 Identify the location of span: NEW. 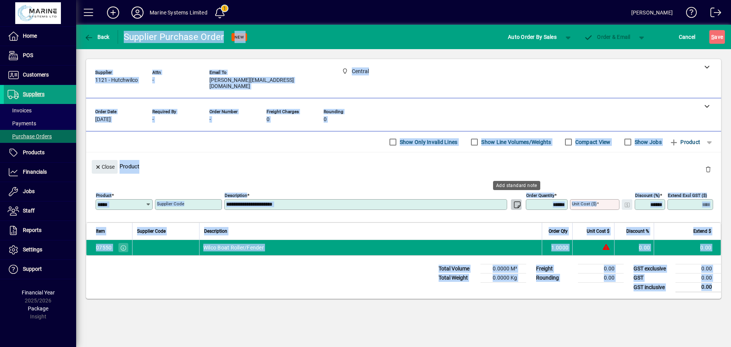
(239, 37).